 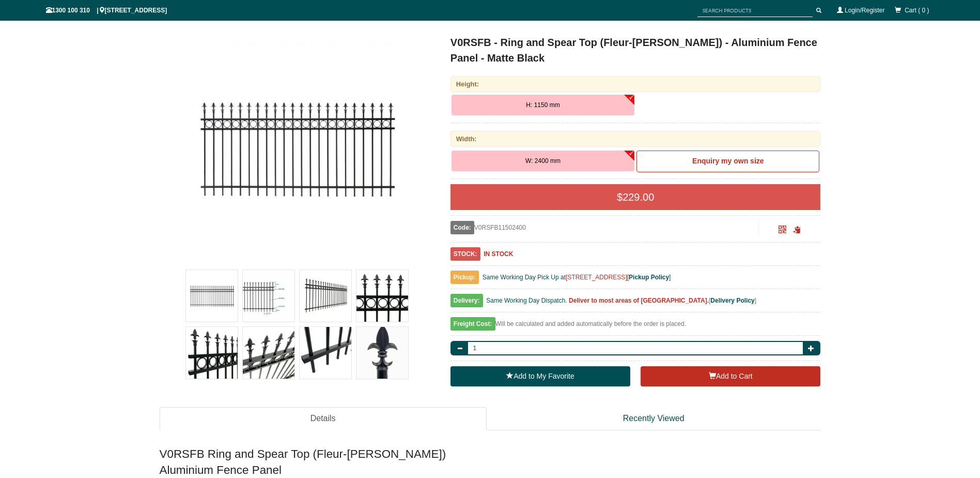 What do you see at coordinates (297, 148) in the screenshot?
I see `img: V0RSFB - Ring and Spear Top (Fleur-de-lis) - Aluminium Fence Panel - Matte Black - H: 1150 mm W: ...` at bounding box center [297, 148].